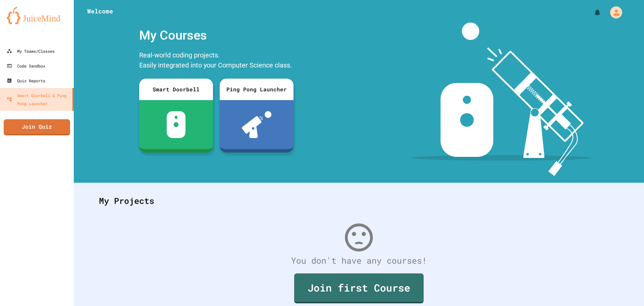  What do you see at coordinates (26, 81) in the screenshot?
I see `div: Quiz Reports` at bounding box center [26, 81].